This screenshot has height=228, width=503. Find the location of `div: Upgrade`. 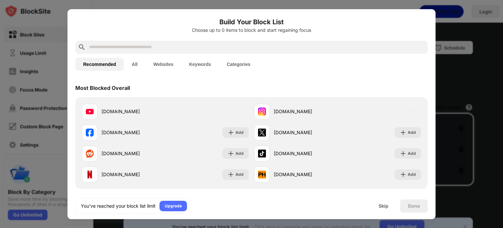

div: Upgrade is located at coordinates (173, 206).